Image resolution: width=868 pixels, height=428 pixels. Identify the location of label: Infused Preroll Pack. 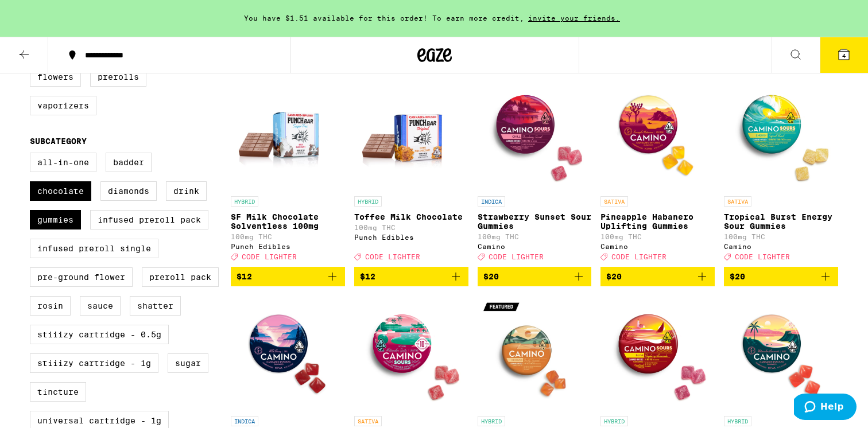
(149, 220).